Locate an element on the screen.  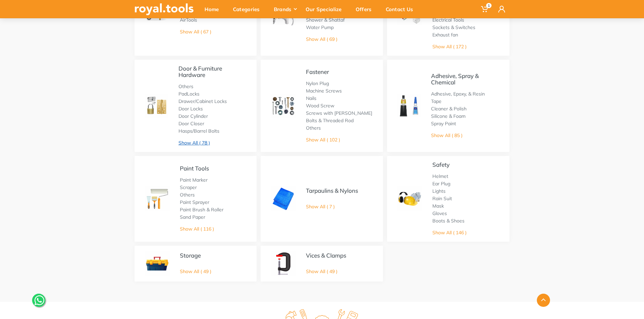
div: Brands is located at coordinates (285, 9).